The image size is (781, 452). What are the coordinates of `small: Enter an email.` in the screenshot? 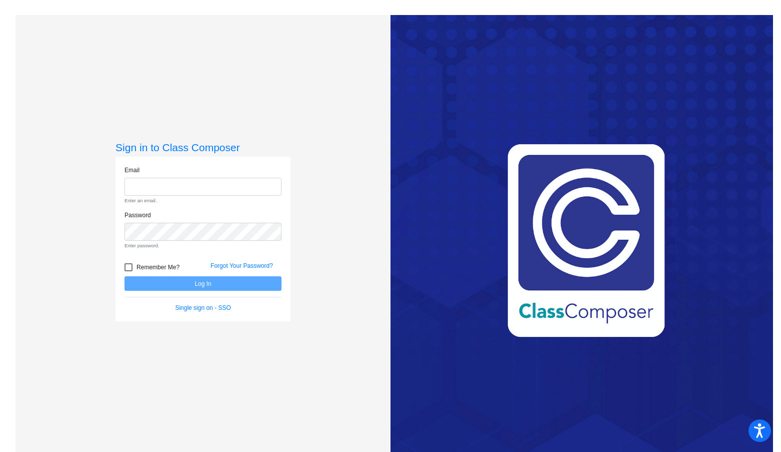 It's located at (203, 201).